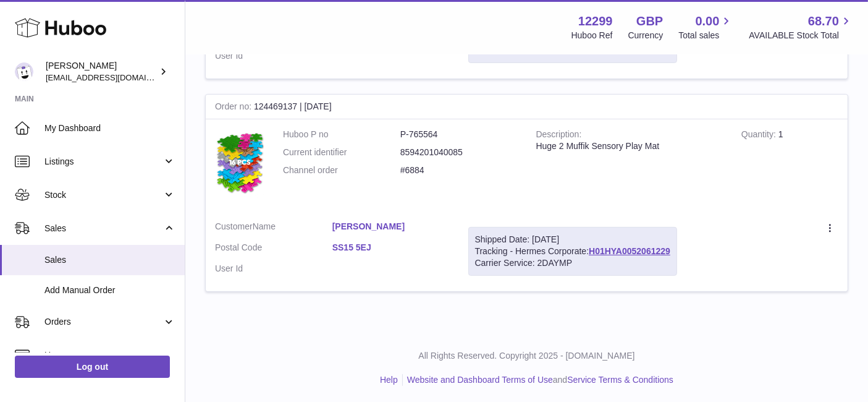 This screenshot has height=402, width=868. I want to click on strong: Quantity, so click(760, 135).